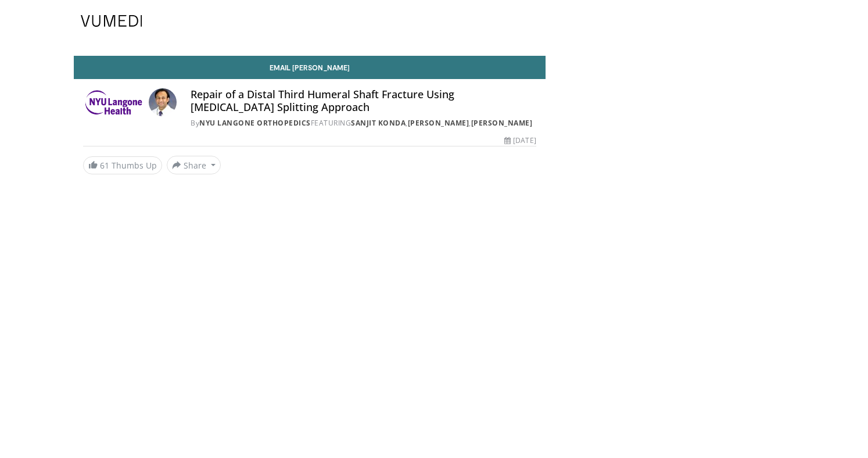 Image resolution: width=868 pixels, height=458 pixels. Describe the element at coordinates (363, 123) in the screenshot. I see `div: By FEATURING , ,` at that location.